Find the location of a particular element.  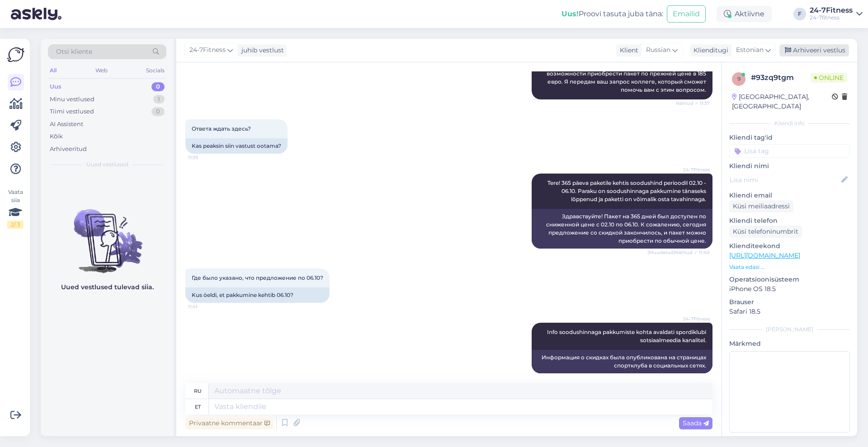

div: Arhiveeritud is located at coordinates (68, 149).